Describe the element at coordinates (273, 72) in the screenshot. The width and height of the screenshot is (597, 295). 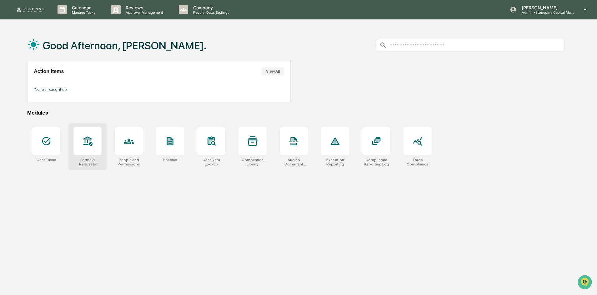
I see `a: View All` at that location.